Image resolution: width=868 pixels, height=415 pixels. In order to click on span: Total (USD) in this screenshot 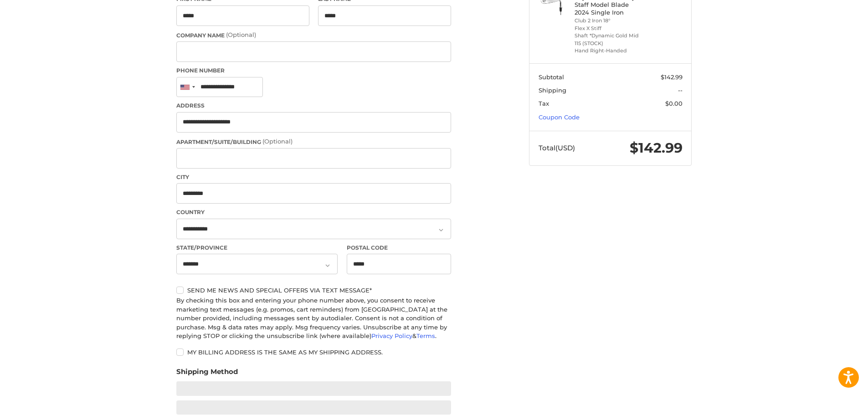, I will do `click(557, 148)`.